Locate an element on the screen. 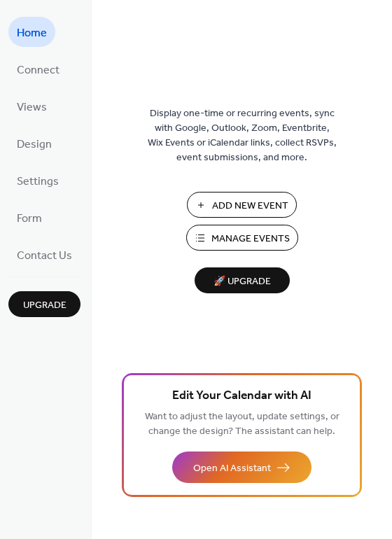 This screenshot has width=392, height=539. span: Manage Events is located at coordinates (251, 239).